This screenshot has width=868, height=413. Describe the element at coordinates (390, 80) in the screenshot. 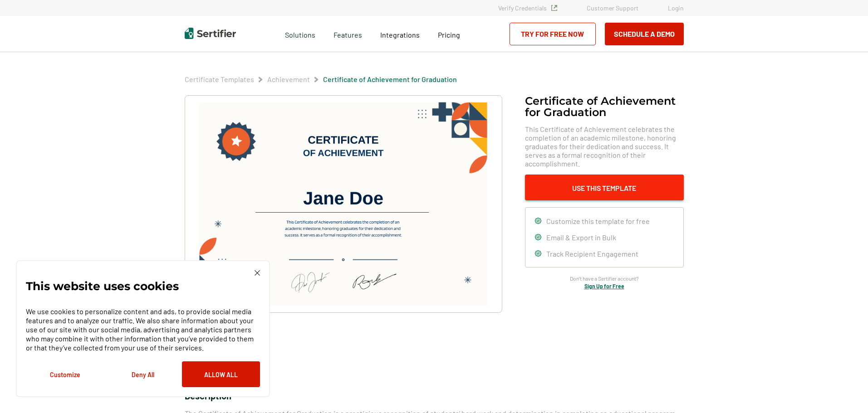

I see `span: Certificate of Achievement for Graduation` at that location.